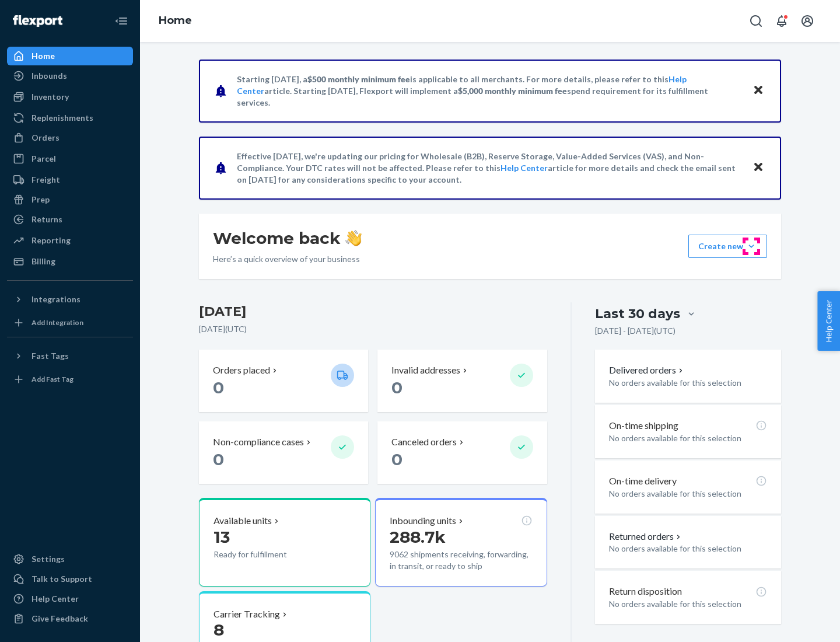 The width and height of the screenshot is (840, 642). I want to click on div: Returns, so click(47, 219).